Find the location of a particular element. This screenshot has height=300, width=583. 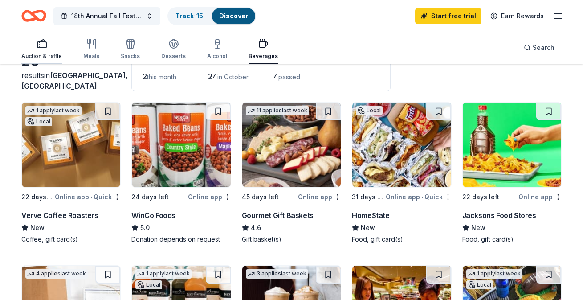

div: 4 applies last week is located at coordinates (57, 273).